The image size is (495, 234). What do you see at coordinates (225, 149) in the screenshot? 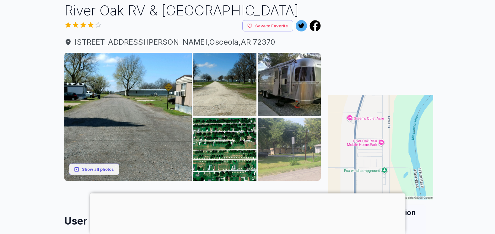
I see `img: AAcXr8oesa_AOmZk1ACuu9oS6_DHdklbnIyrS3tDAbAZI2hyn6QwT-5QB1W3whvV0QCg3mFY-jxl8vdGAZq4DAcofhZZHif4X...` at bounding box center [225, 149].